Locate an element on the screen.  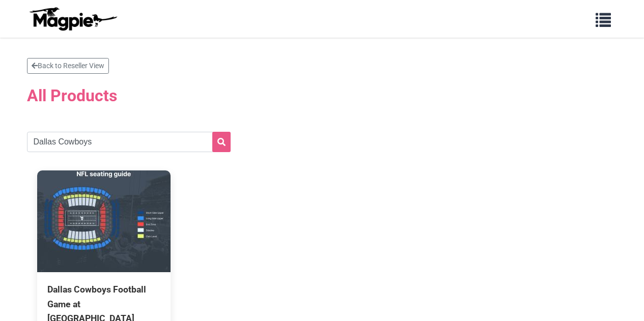
img: Dallas Cowboys Football Game at AT&T Stadium is located at coordinates (104, 222).